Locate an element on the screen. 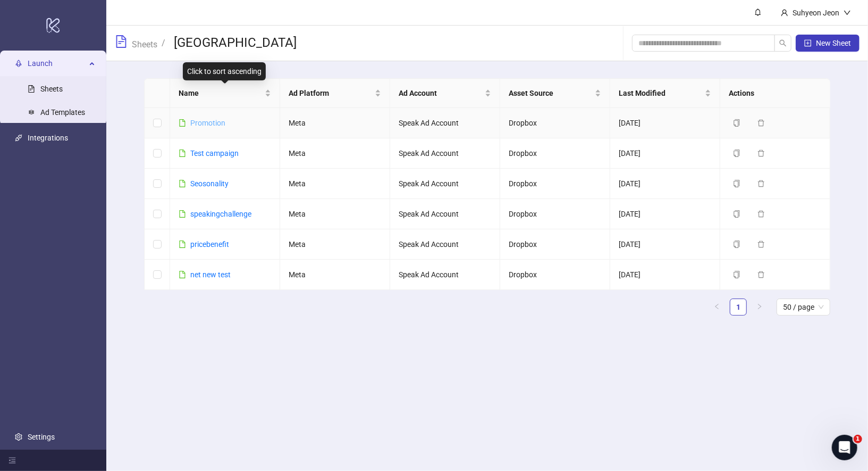 This screenshot has height=471, width=868. span: Launch is located at coordinates (57, 63).